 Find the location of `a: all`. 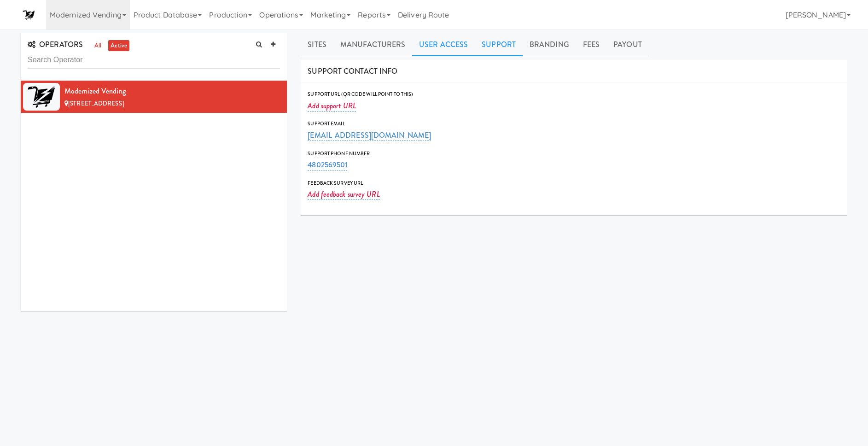

a: all is located at coordinates (98, 46).